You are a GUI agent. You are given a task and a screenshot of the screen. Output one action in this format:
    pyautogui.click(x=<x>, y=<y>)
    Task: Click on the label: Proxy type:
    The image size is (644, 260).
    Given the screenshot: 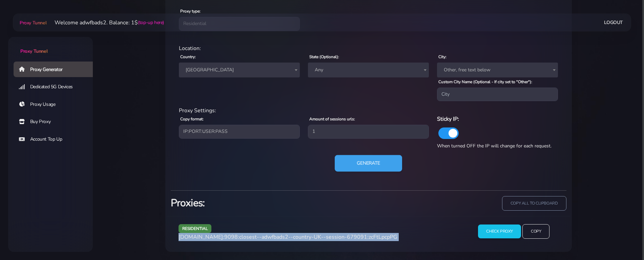 What is the action you would take?
    pyautogui.click(x=190, y=11)
    